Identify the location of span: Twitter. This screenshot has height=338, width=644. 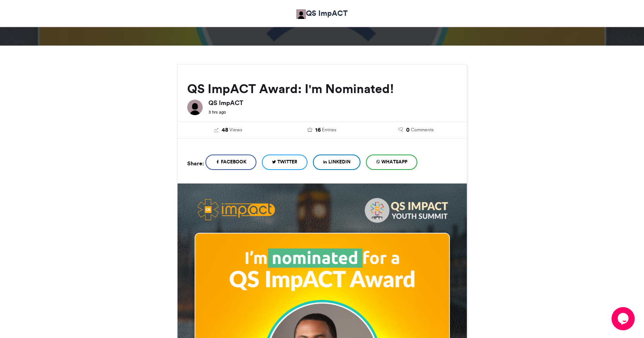
(288, 162).